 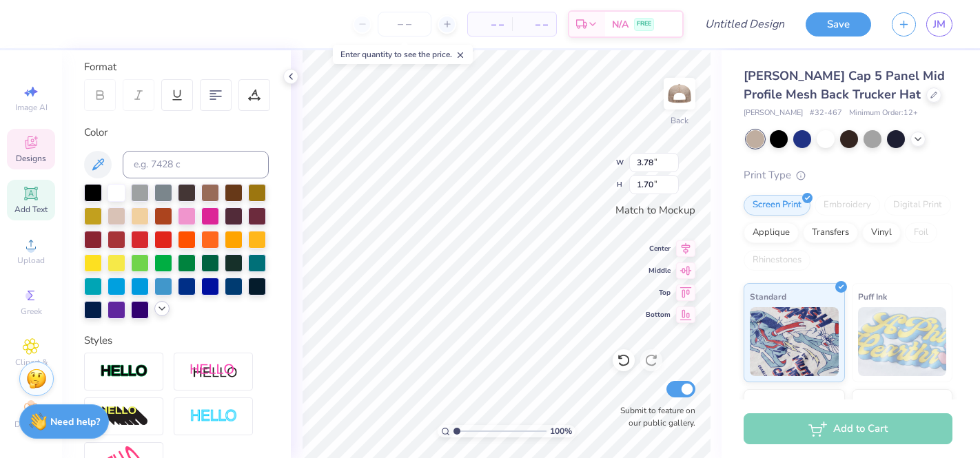 I want to click on img: 3d Illusion, so click(x=124, y=417).